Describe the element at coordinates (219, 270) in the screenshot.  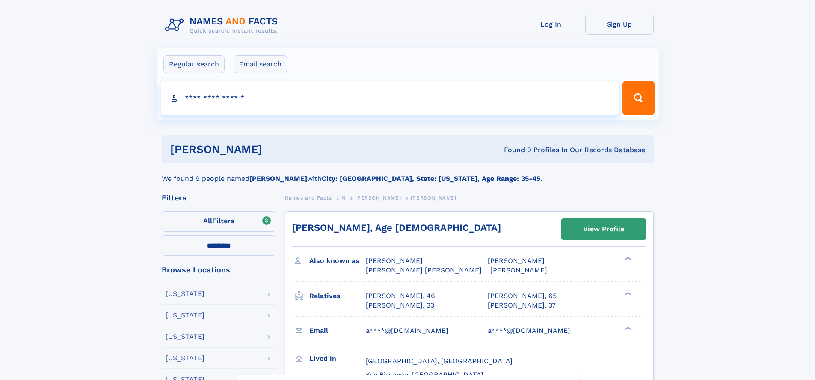
I see `div: Browse Locations` at that location.